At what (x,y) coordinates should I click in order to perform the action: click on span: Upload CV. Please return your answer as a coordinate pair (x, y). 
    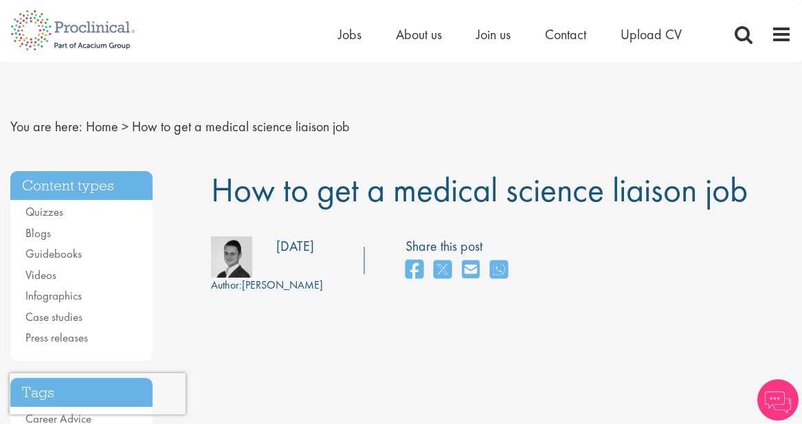
    Looking at the image, I should click on (650, 34).